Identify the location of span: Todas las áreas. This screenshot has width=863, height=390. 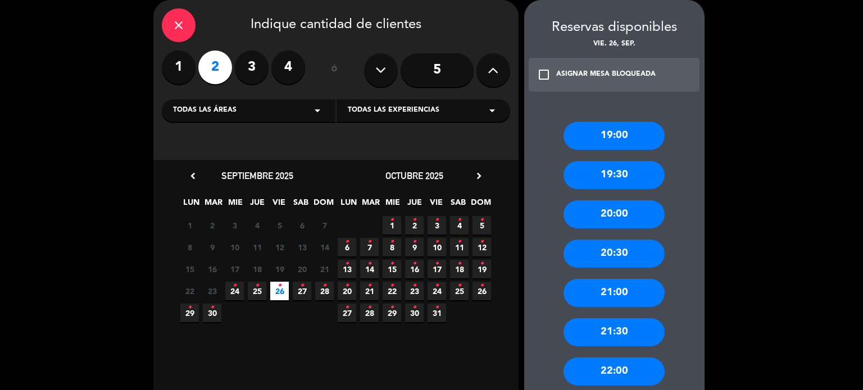
(204, 111).